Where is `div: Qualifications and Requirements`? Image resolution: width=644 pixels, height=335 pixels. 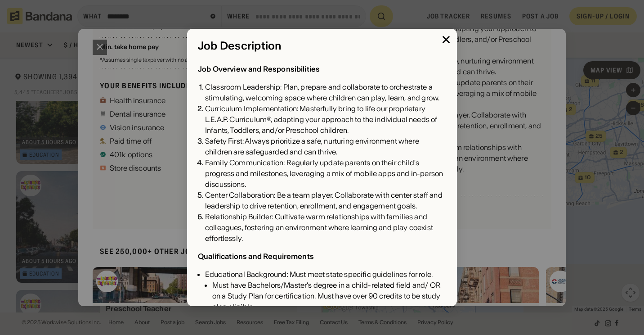
div: Qualifications and Requirements is located at coordinates (256, 256).